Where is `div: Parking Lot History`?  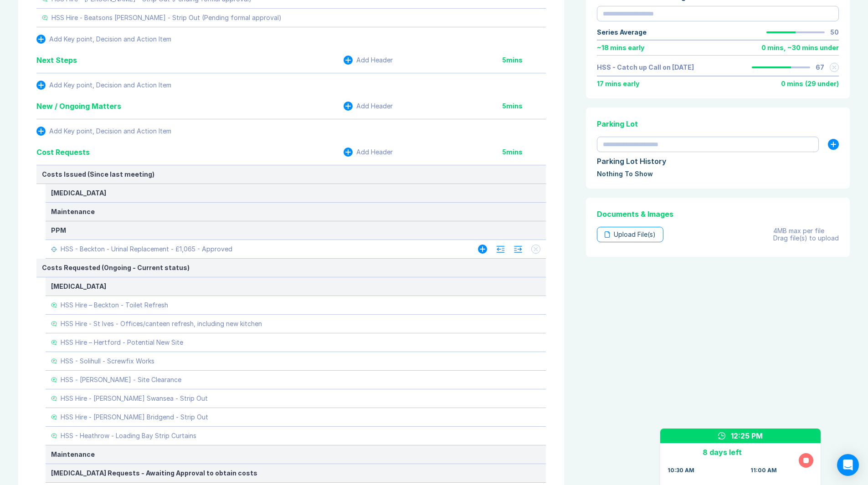
div: Parking Lot History is located at coordinates (718, 161).